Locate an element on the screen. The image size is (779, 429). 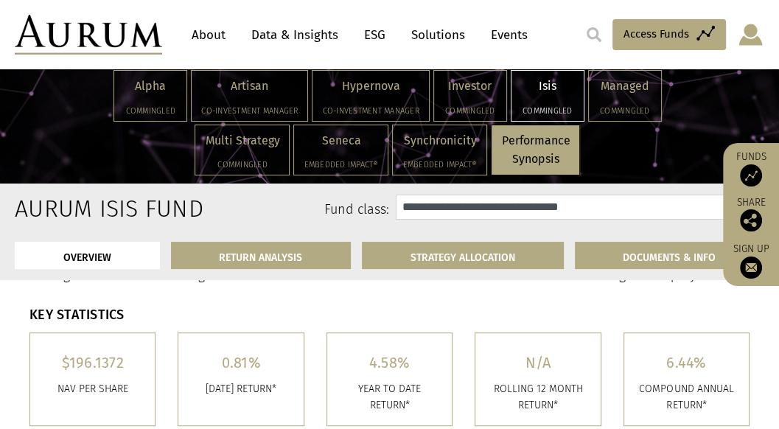
strong: KEY STATISTICS is located at coordinates (77, 315).